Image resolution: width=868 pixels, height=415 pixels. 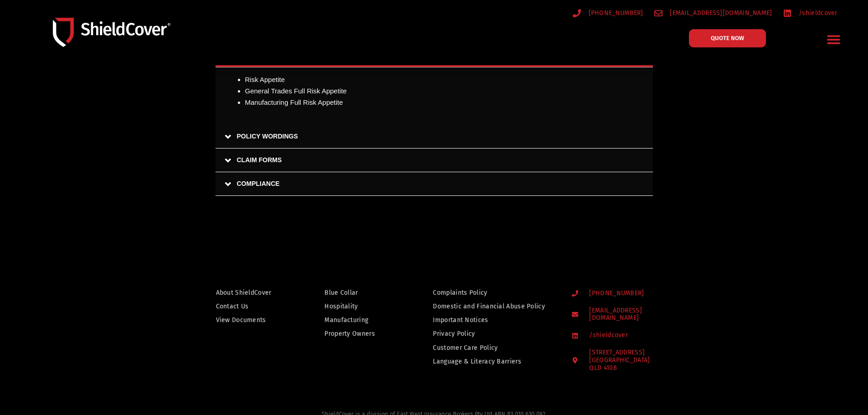 I want to click on a: General Trades Full Risk Appetite, so click(x=296, y=91).